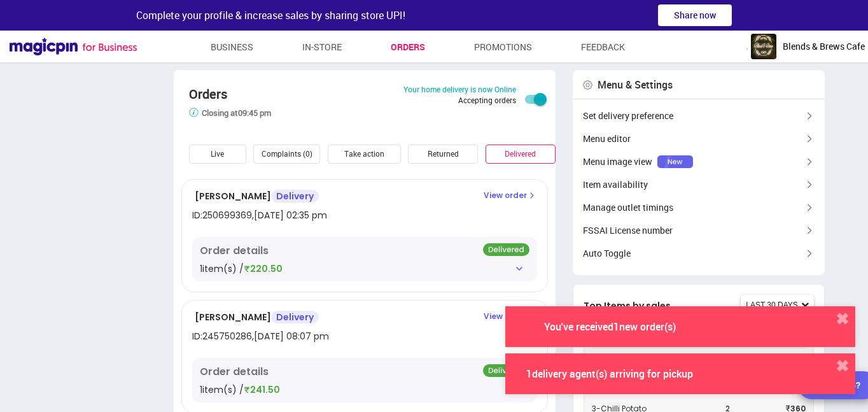 The width and height of the screenshot is (868, 412). What do you see at coordinates (287, 154) in the screenshot?
I see `div: Complaints (0)` at bounding box center [287, 154].